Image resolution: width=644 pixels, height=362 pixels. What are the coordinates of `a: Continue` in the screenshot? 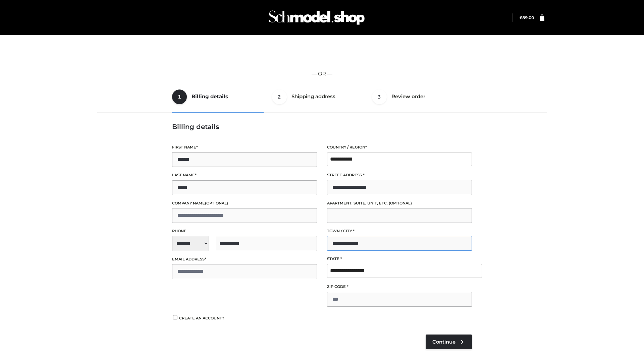 It's located at (448, 342).